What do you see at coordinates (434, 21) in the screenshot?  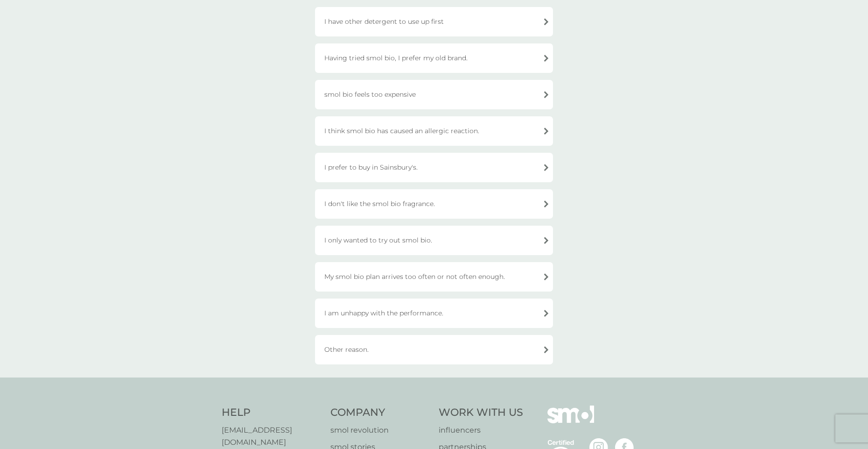 I see `div: I have other detergent to use up first` at bounding box center [434, 21].